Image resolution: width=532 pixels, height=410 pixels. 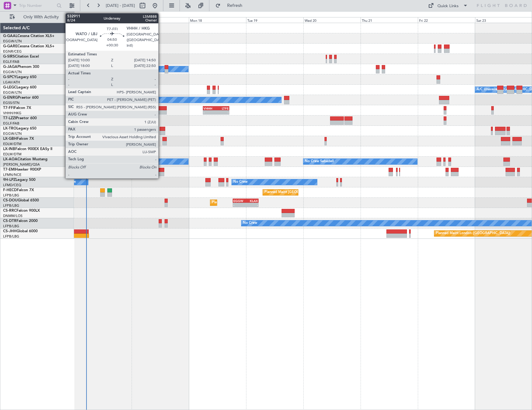 What do you see at coordinates (9, 170) in the screenshot?
I see `span: T7-EMI` at bounding box center [9, 170].